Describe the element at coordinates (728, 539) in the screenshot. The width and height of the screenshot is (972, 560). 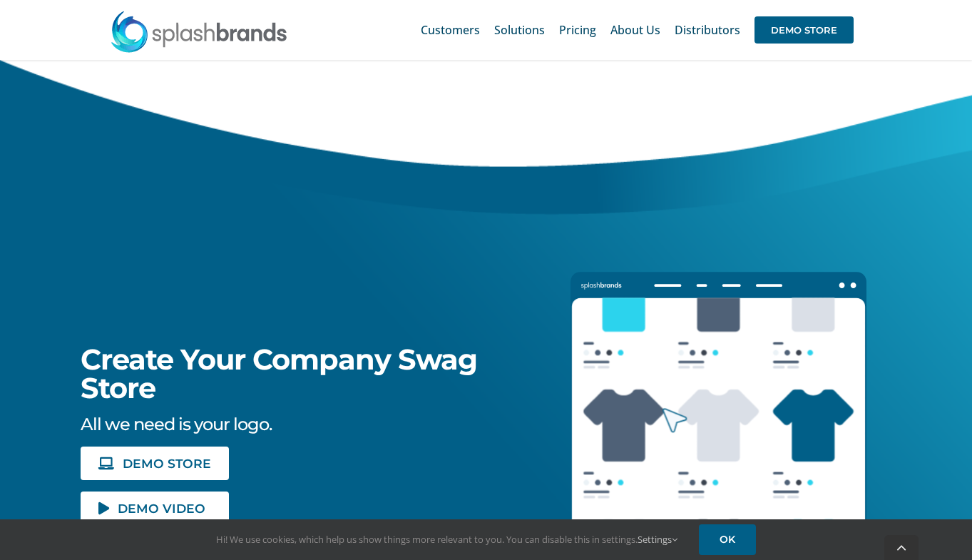
I see `a: OK` at that location.